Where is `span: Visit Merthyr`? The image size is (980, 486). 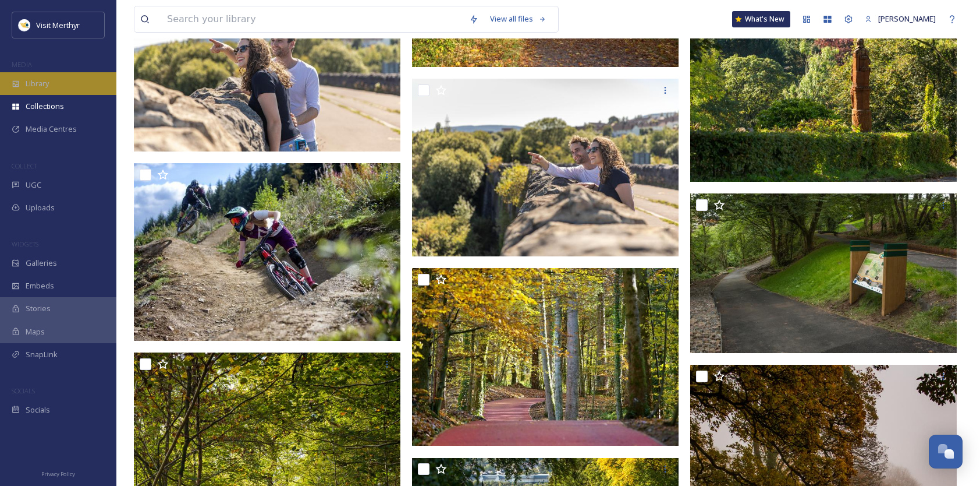
span: Visit Merthyr is located at coordinates (57, 25).